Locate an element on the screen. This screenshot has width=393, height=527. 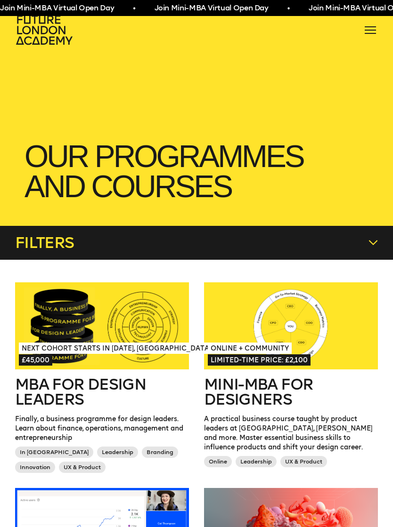
div: Filters is located at coordinates (196, 243).